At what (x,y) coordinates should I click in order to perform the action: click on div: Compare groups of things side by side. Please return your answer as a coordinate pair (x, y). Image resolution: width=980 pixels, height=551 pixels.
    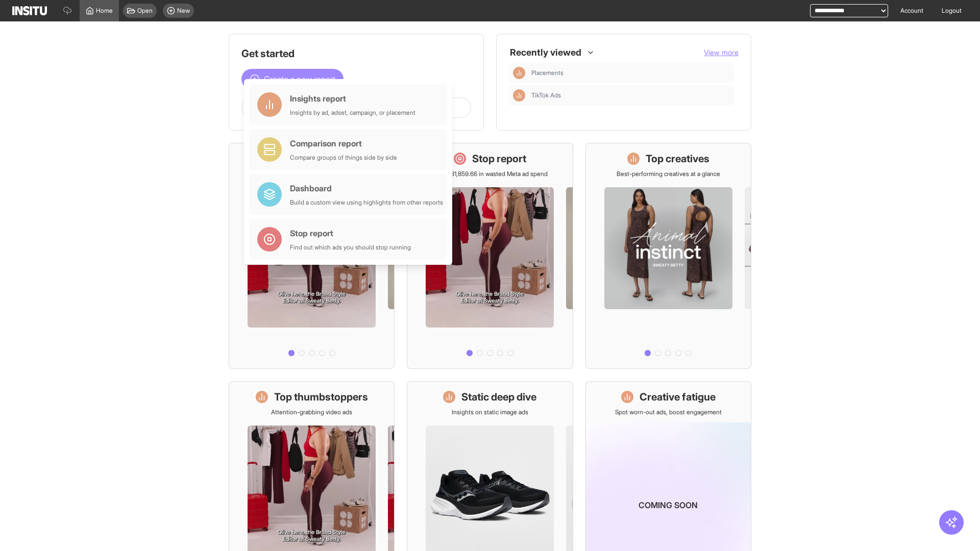
    Looking at the image, I should click on (343, 158).